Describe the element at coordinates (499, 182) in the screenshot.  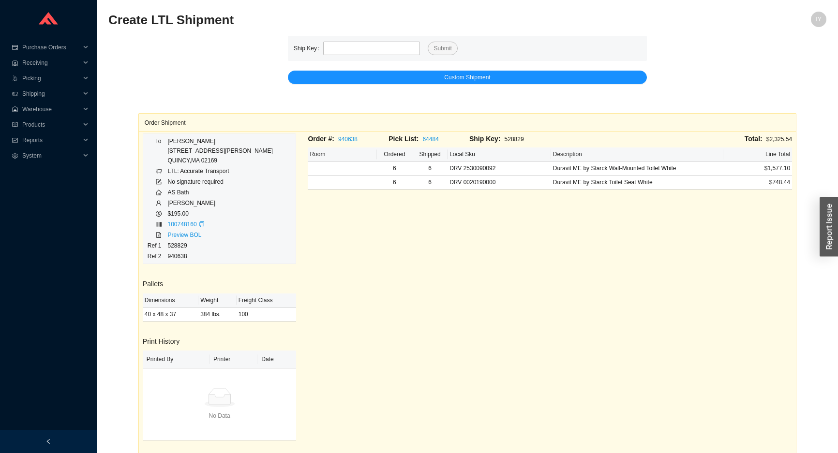
I see `td: DRV 0020190000` at that location.